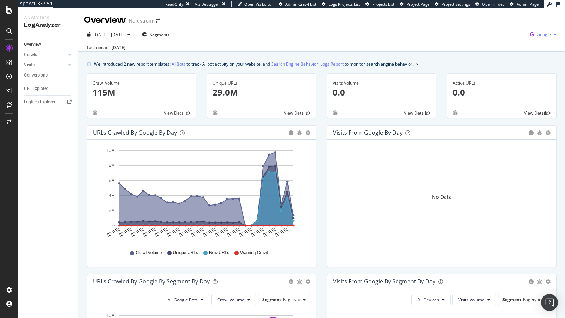 The image size is (565, 318). Describe the element at coordinates (307, 64) in the screenshot. I see `a: Search Engine Behavior: Logs Report` at that location.